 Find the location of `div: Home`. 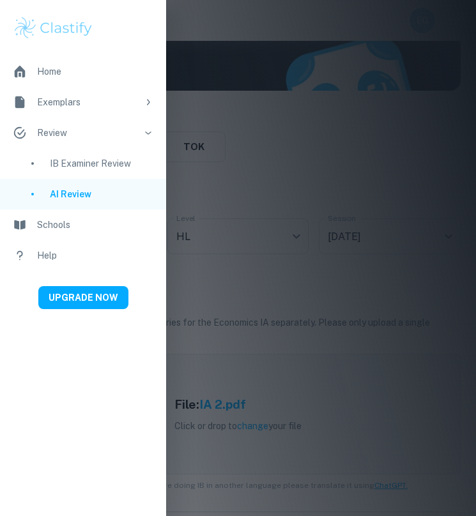

div: Home is located at coordinates (95, 71).